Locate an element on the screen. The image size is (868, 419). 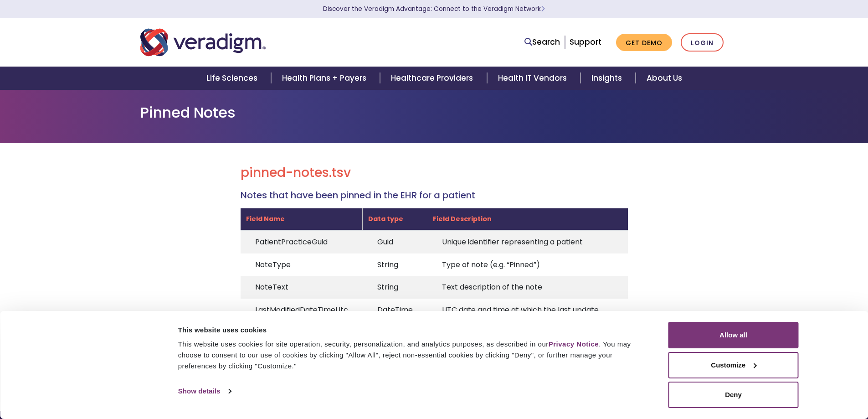
a: Life Sciences is located at coordinates (233, 78).